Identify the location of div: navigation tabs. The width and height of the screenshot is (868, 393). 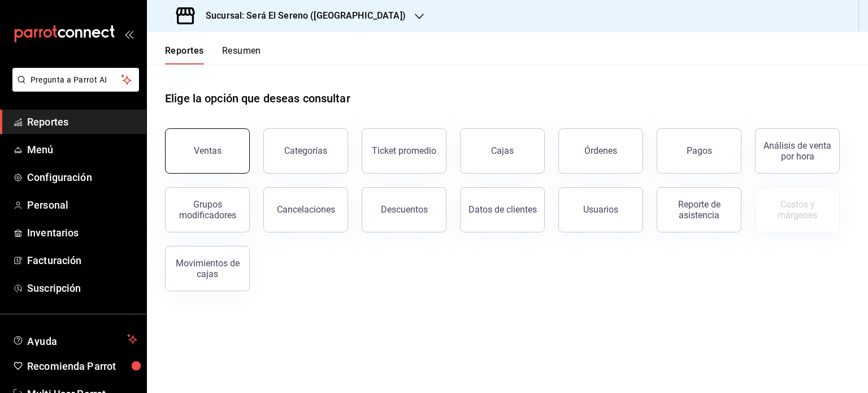
(213, 55).